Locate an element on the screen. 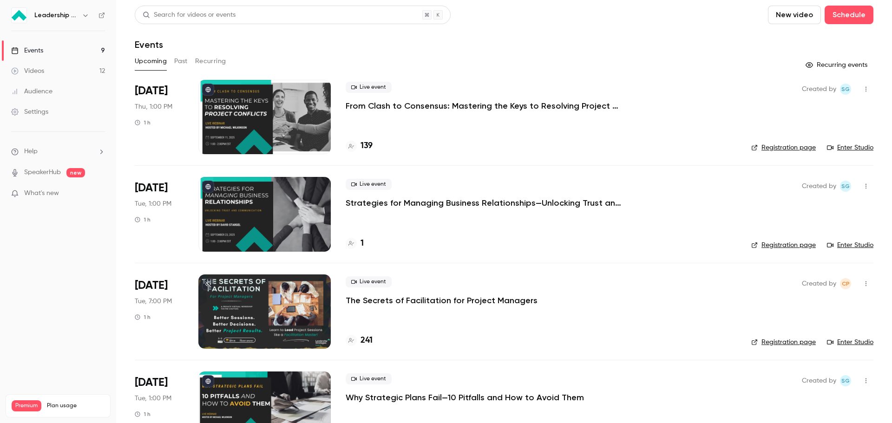 This screenshot has width=892, height=423. button: Recurring events is located at coordinates (837, 65).